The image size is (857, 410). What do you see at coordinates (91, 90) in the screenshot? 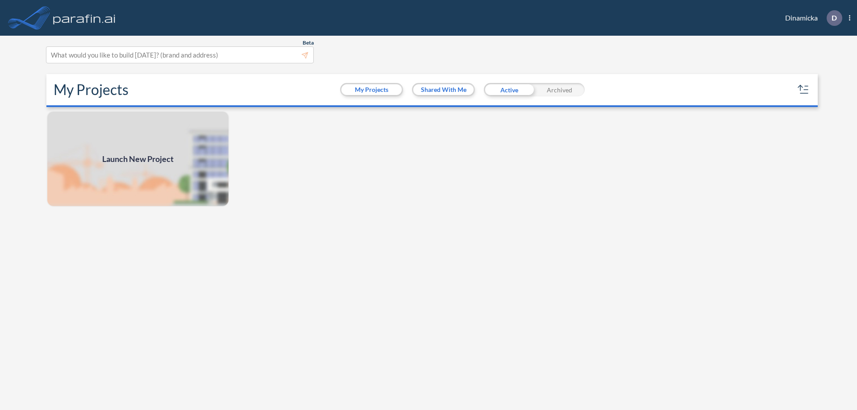
I see `h2: My Projects` at bounding box center [91, 90].